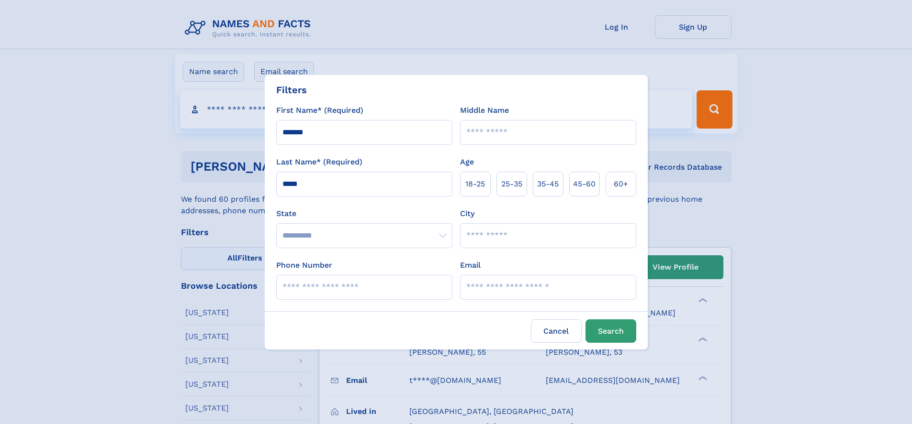  Describe the element at coordinates (320, 111) in the screenshot. I see `label: First Name* (Required)` at that location.